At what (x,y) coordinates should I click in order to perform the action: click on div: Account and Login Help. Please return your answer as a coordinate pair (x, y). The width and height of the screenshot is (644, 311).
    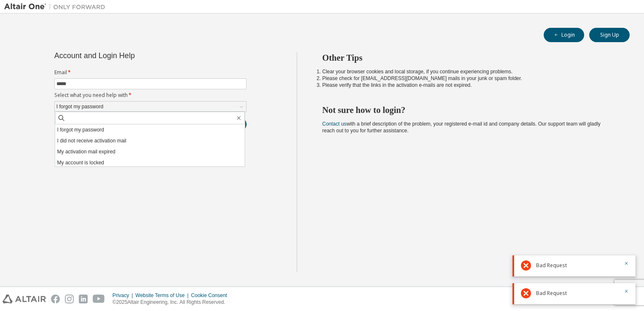
    Looking at the image, I should click on (131, 56).